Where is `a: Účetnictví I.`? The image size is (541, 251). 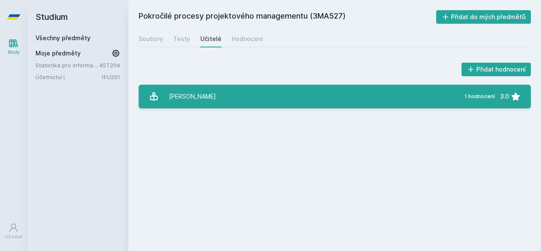
a: Účetnictví I. is located at coordinates (68, 77).